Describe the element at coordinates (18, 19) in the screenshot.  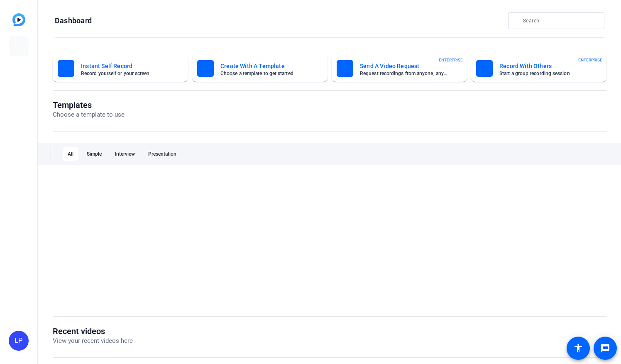
I see `img: blue-gradient.svg` at that location.